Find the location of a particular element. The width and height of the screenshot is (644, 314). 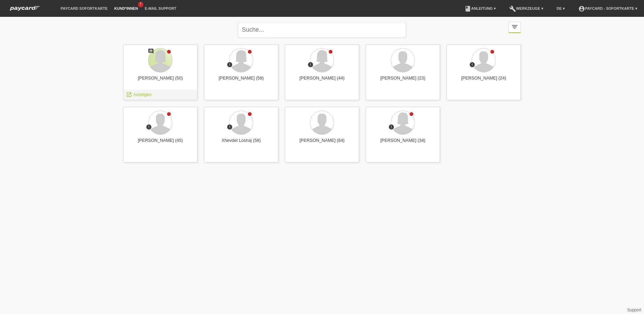

input: Suche... is located at coordinates (322, 30).